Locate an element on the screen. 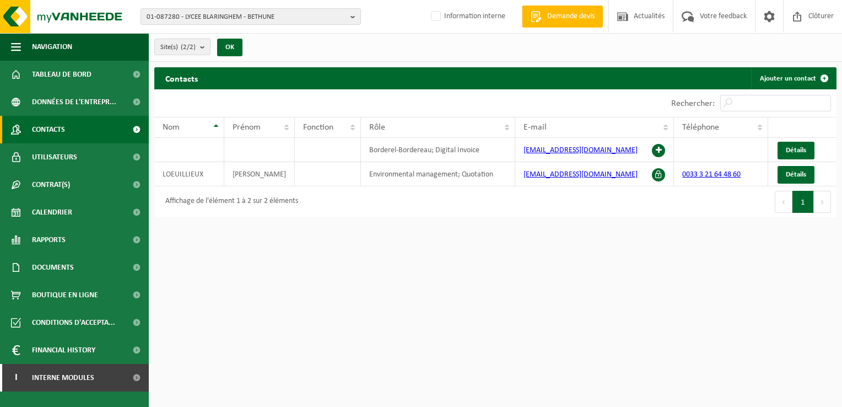 Image resolution: width=842 pixels, height=407 pixels. span: Données de l'entrepr... is located at coordinates (74, 102).